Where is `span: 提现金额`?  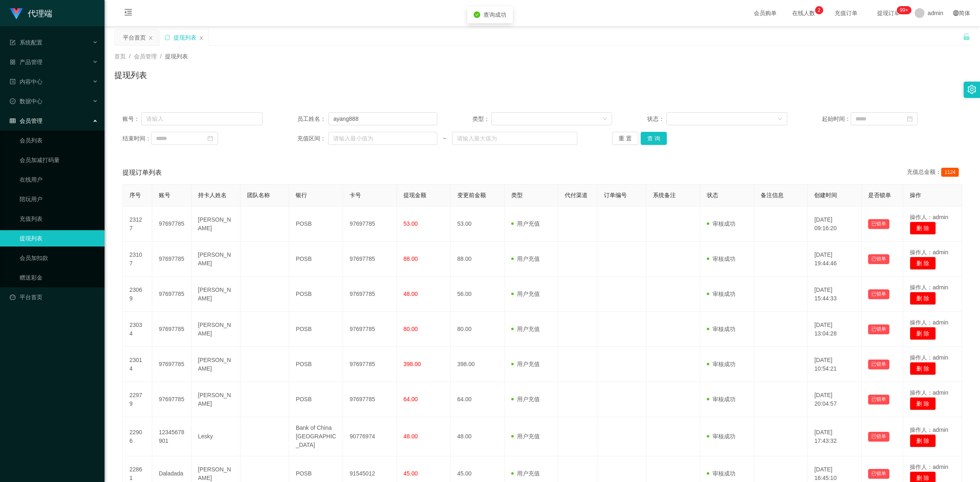
span: 提现金额 is located at coordinates (415, 195).